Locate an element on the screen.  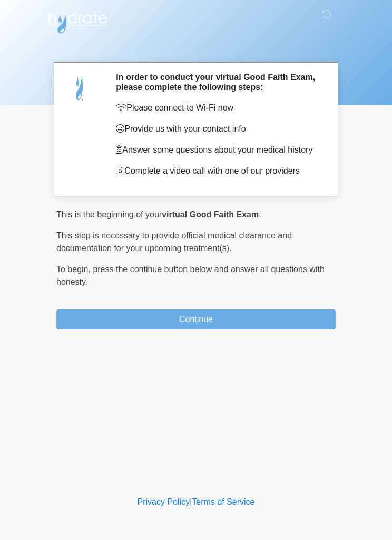
a: Privacy Policy is located at coordinates (164, 502).